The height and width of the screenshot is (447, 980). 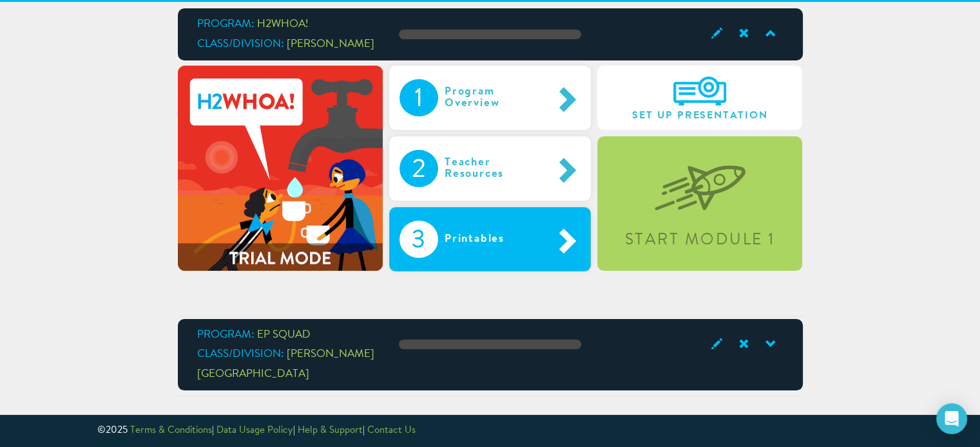 I want to click on div: Printables, so click(x=488, y=240).